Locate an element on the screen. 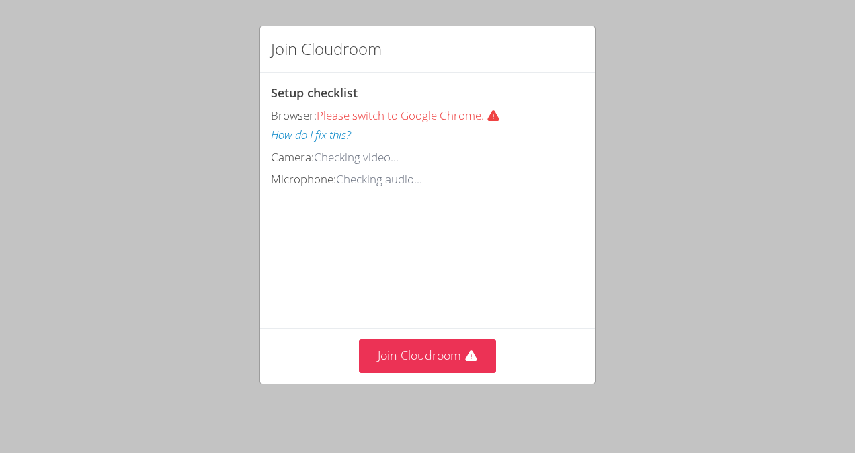 The image size is (855, 453). span: Microphone: is located at coordinates (303, 179).